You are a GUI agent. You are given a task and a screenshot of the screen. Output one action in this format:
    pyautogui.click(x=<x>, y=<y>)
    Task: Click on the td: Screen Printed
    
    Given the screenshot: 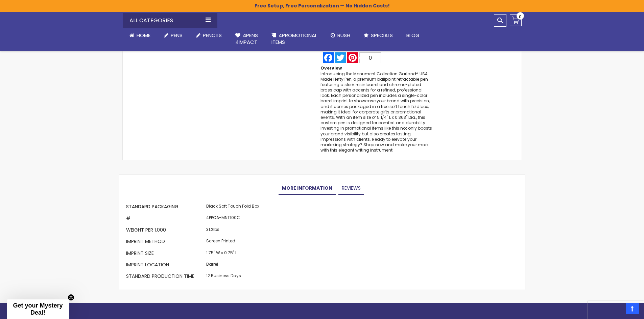 What is the action you would take?
    pyautogui.click(x=233, y=243)
    